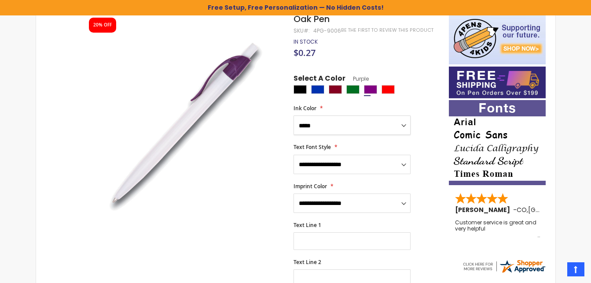 The image size is (591, 283). What do you see at coordinates (312, 147) in the screenshot?
I see `span: Text Font Style` at bounding box center [312, 147].